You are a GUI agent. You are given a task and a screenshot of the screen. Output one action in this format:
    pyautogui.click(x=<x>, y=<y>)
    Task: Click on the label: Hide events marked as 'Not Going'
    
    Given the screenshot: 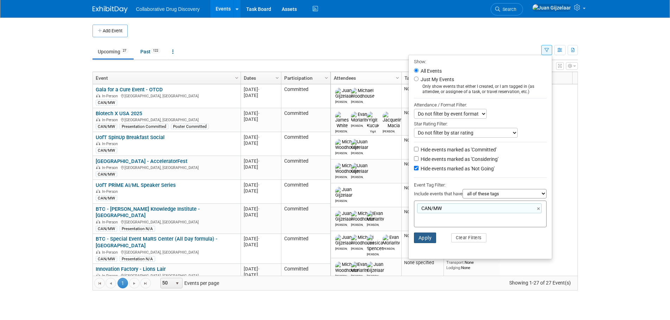 What is the action you would take?
    pyautogui.click(x=457, y=169)
    